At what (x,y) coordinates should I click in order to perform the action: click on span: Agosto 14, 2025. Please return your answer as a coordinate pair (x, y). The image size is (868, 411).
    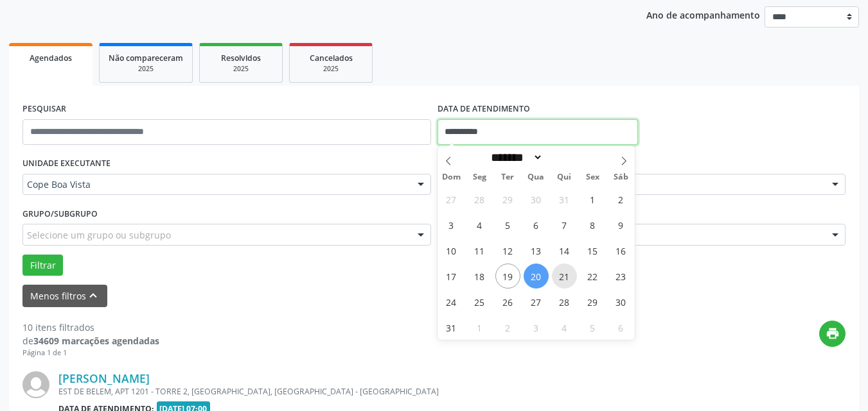
    Looking at the image, I should click on (564, 251).